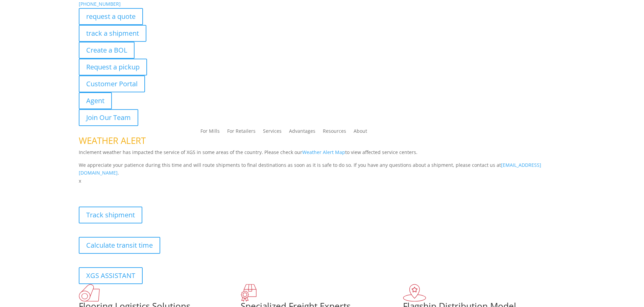 The width and height of the screenshot is (644, 307). Describe the element at coordinates (106, 50) in the screenshot. I see `a: Create a BOL` at that location.